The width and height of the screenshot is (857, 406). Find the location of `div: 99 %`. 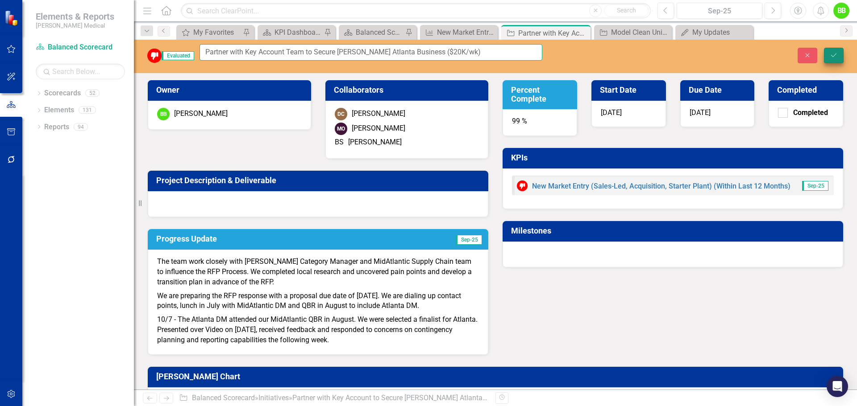

div: 99 % is located at coordinates (539, 123).